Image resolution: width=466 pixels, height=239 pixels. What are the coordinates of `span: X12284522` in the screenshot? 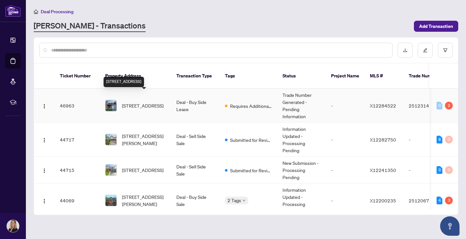 It's located at (383, 106).